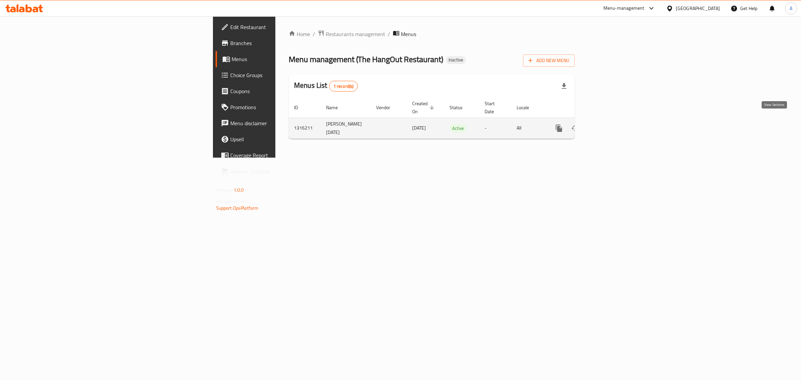 The image size is (801, 380). Describe the element at coordinates (286, 75) in the screenshot. I see `span: Choice Groups` at that location.